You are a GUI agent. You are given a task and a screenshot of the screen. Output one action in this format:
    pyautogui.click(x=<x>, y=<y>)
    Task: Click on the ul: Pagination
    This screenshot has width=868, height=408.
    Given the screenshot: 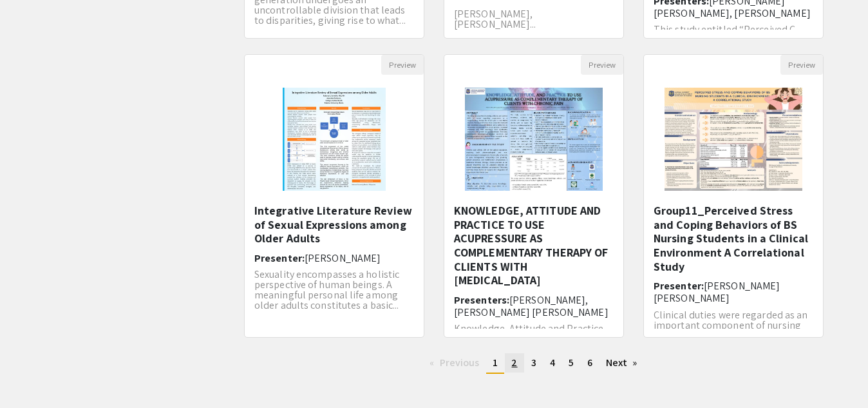 What is the action you would take?
    pyautogui.click(x=534, y=363)
    